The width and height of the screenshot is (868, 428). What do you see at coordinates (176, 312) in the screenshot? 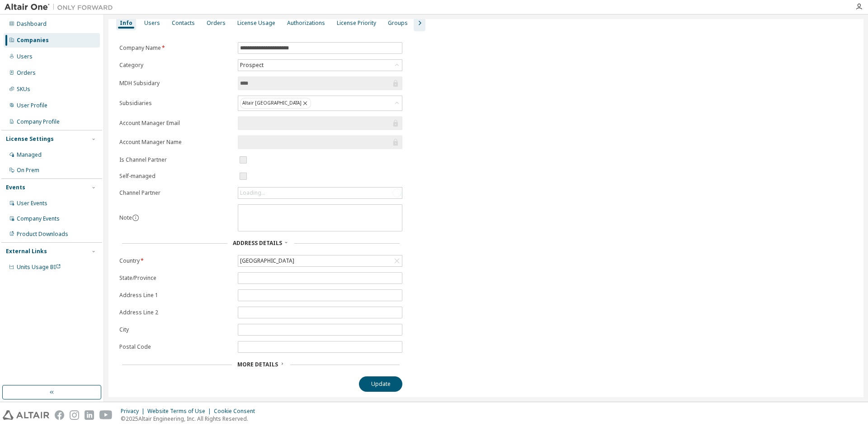
I see `label: Address Line 2` at bounding box center [176, 312].